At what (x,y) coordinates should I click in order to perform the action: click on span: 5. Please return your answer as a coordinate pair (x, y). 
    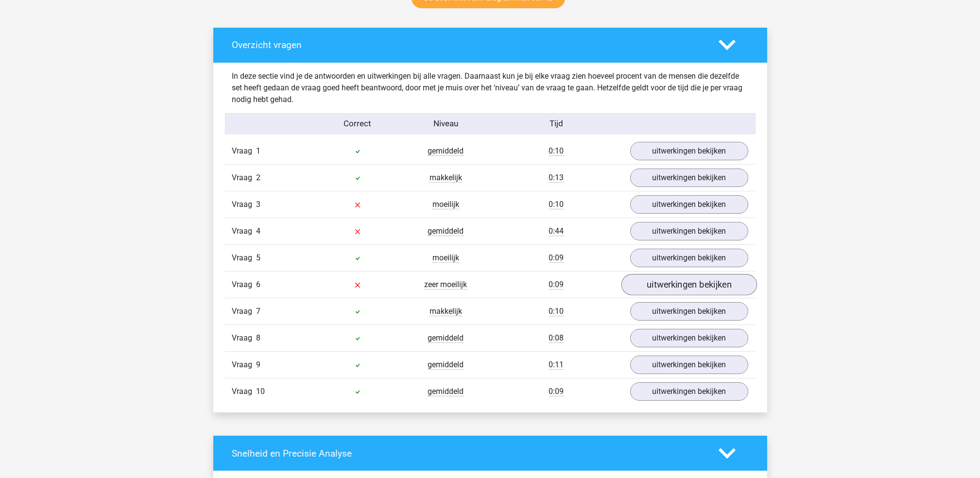
    Looking at the image, I should click on (259, 257).